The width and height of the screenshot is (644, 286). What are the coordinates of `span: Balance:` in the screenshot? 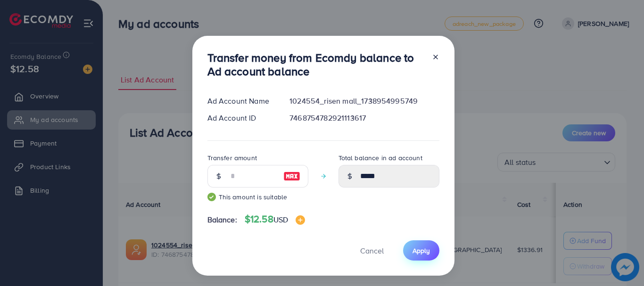 It's located at (222, 220).